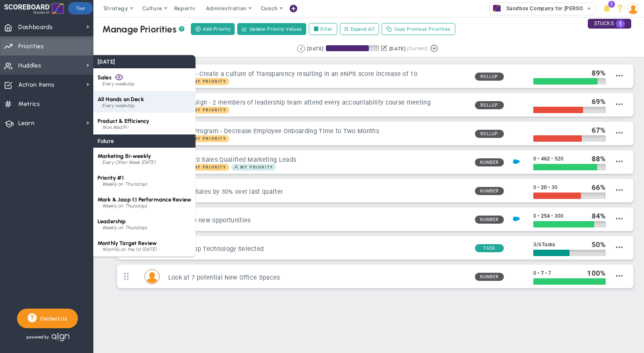 The width and height of the screenshot is (644, 353). I want to click on div: Weekly on Thursdays, so click(147, 228).